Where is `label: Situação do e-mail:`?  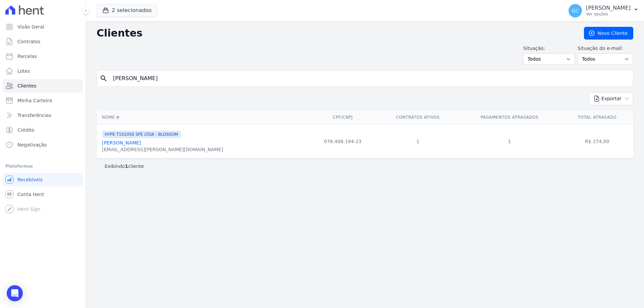
label: Situação do e-mail: is located at coordinates (605, 48).